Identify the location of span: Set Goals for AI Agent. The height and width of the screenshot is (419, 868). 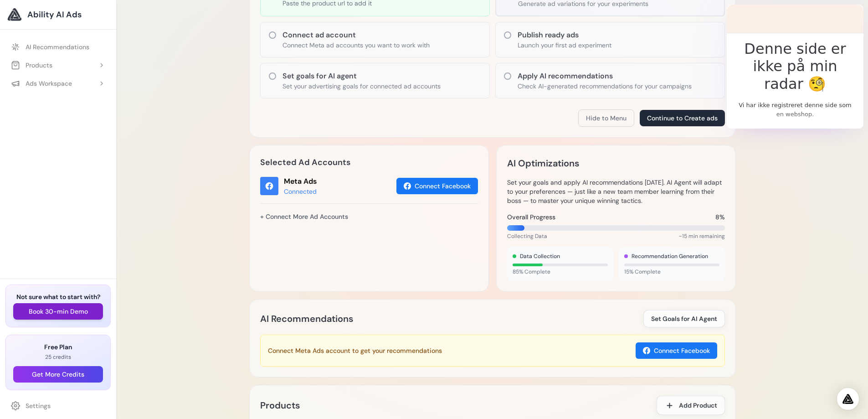
(684, 319).